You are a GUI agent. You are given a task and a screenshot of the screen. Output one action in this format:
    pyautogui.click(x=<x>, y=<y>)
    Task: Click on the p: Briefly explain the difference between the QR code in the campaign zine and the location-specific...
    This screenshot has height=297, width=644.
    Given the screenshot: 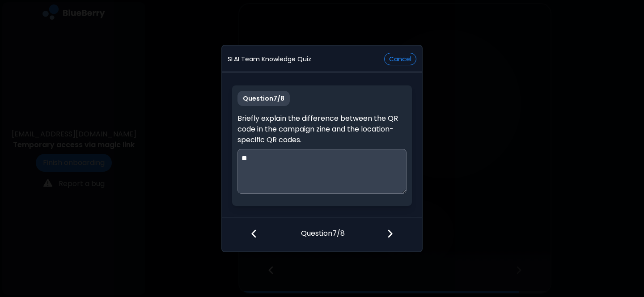 What is the action you would take?
    pyautogui.click(x=321, y=129)
    